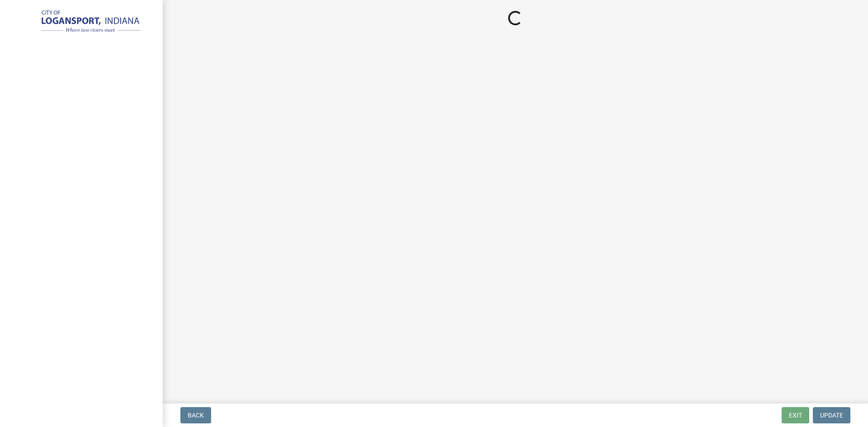 This screenshot has height=427, width=868. Describe the element at coordinates (831, 415) in the screenshot. I see `button: Update` at that location.